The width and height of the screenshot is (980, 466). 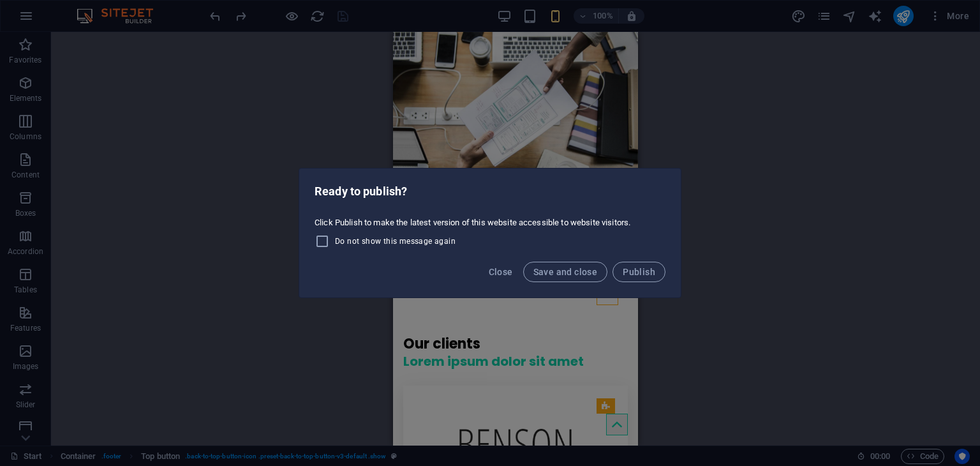 What do you see at coordinates (490, 233) in the screenshot?
I see `div: Click Publish to make the latest version of this website accessible to website visitors.` at bounding box center [490, 233].